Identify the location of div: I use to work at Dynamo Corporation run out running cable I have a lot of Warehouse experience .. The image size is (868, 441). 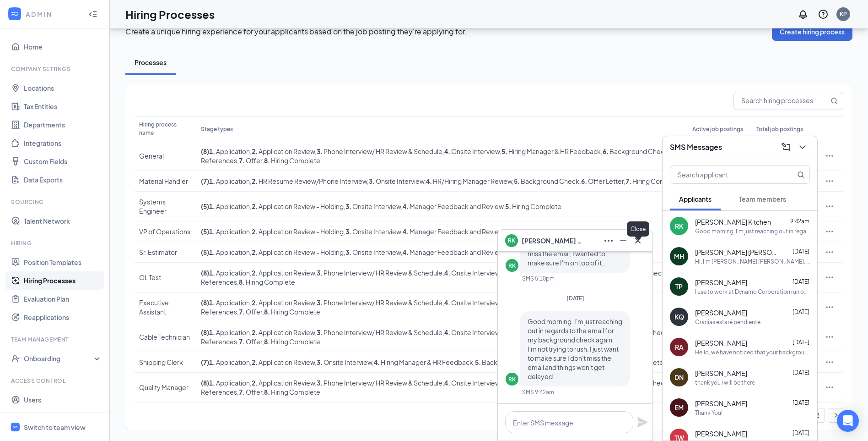
(753, 292).